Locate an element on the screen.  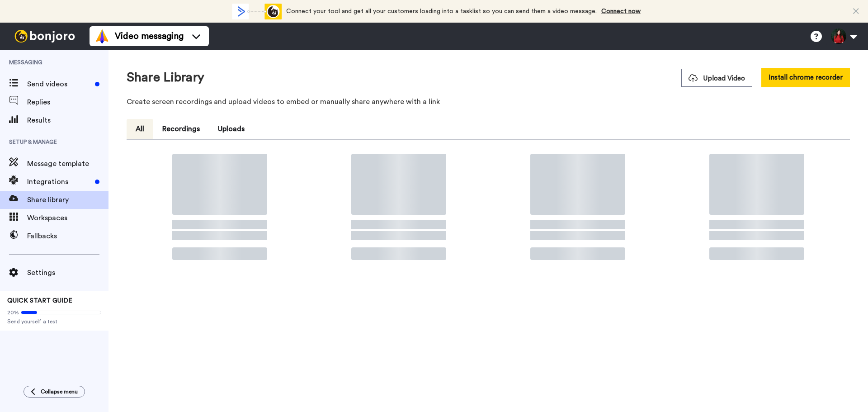
button: All is located at coordinates (140, 129).